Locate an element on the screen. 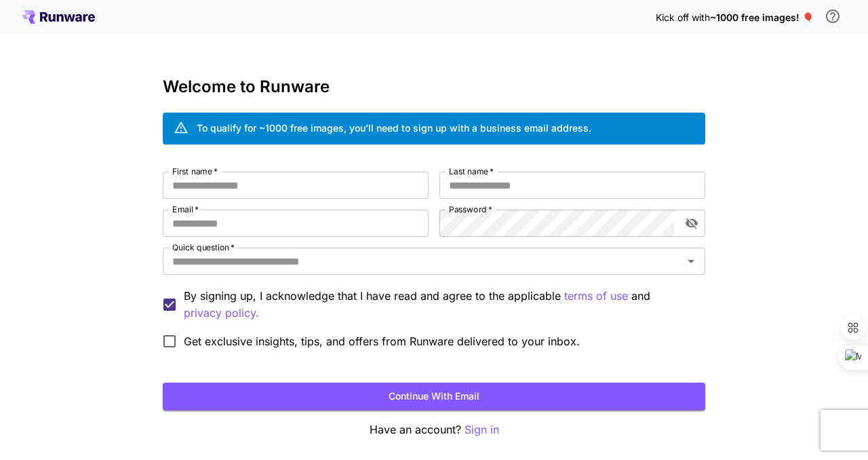 This screenshot has width=868, height=460. button: Continue with email is located at coordinates (434, 396).